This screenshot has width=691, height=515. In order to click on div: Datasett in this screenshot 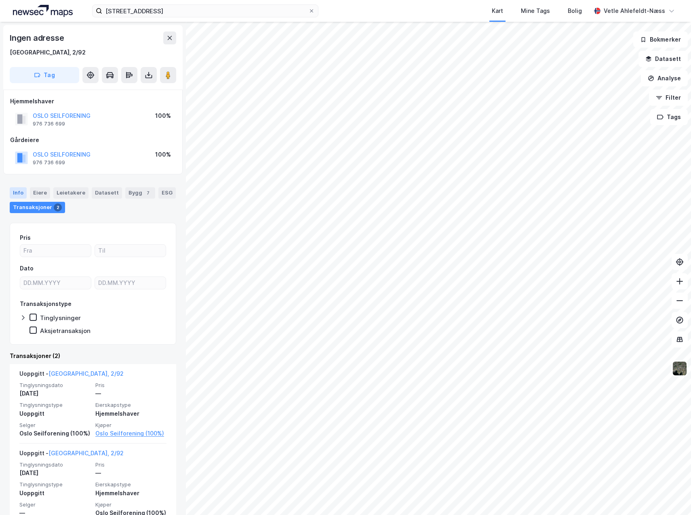, I will do `click(107, 193)`.